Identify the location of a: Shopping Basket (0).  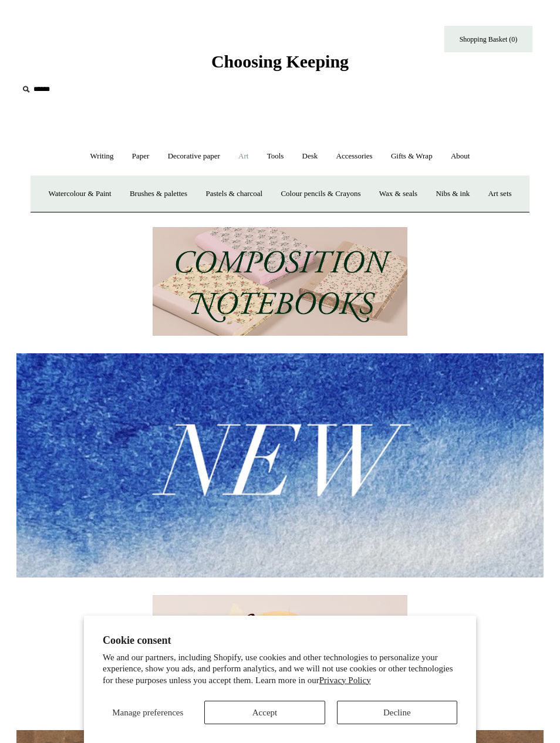
(488, 39).